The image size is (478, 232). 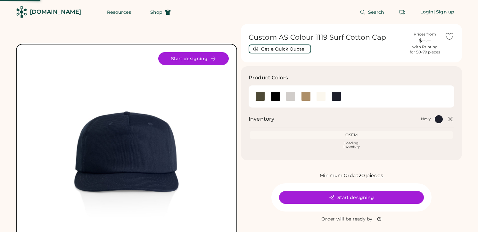 What do you see at coordinates (370, 176) in the screenshot?
I see `div: 20 pieces` at bounding box center [370, 176].